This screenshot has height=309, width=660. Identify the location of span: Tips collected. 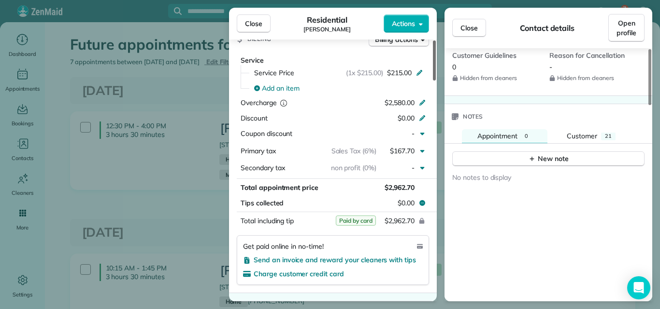
(262, 203).